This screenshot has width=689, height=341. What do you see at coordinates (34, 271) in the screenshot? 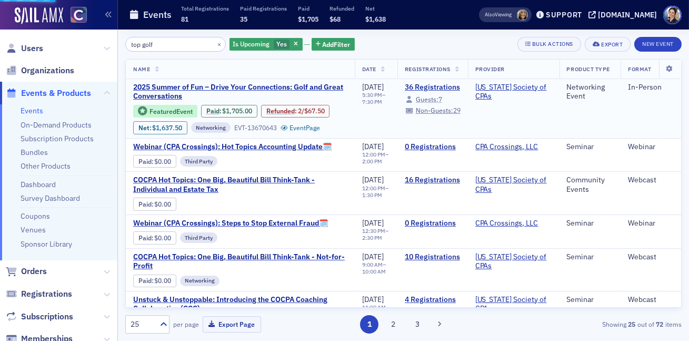
I see `span: Orders` at bounding box center [34, 271].